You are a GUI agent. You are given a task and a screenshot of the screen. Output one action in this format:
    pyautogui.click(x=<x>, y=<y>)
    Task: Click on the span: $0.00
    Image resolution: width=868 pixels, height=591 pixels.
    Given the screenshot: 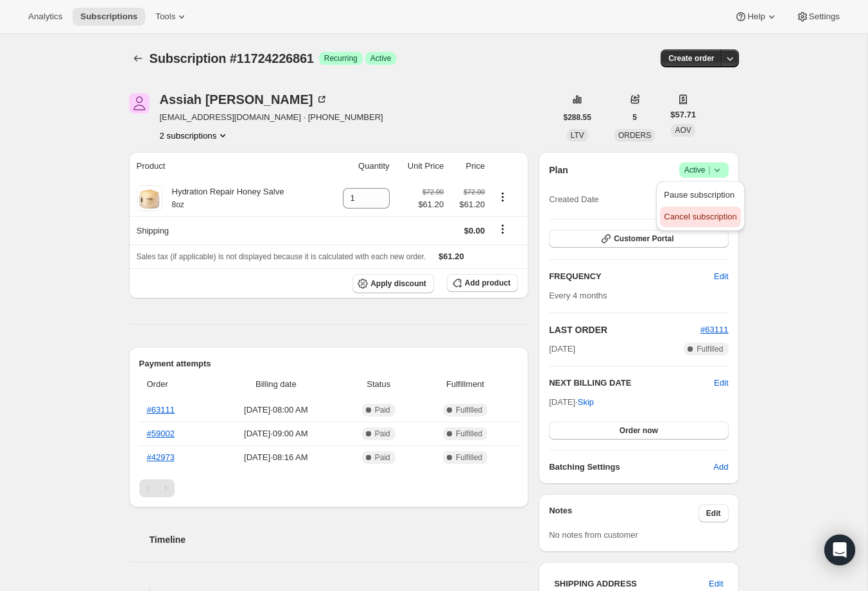 What is the action you would take?
    pyautogui.click(x=475, y=230)
    